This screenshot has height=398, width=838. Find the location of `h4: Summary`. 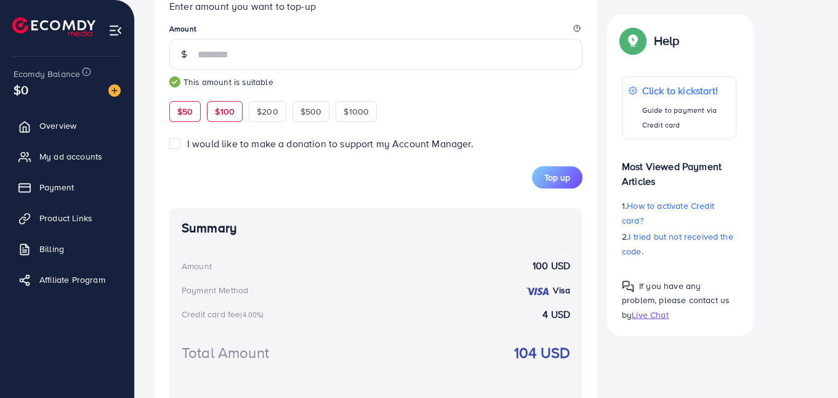

h4: Summary is located at coordinates (376, 228).